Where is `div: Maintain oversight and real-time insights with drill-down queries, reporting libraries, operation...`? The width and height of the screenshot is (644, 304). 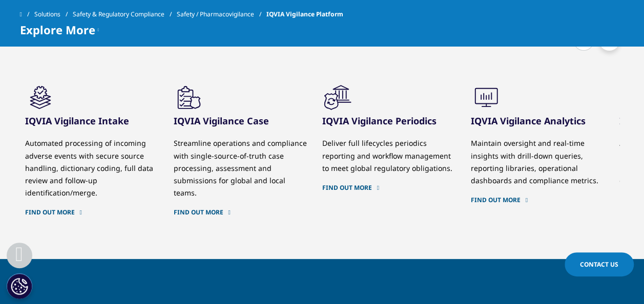
div: Maintain oversight and real-time insights with drill-down queries, reporting libraries, operation... is located at coordinates (537, 162).